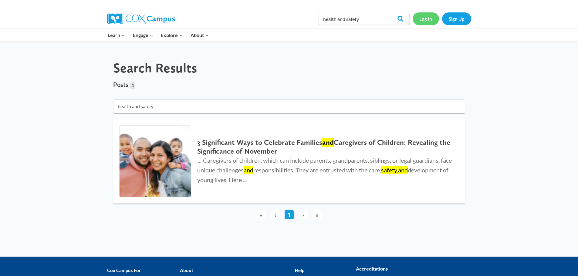 This screenshot has height=276, width=578. I want to click on input: Search Cox Campus, so click(364, 19).